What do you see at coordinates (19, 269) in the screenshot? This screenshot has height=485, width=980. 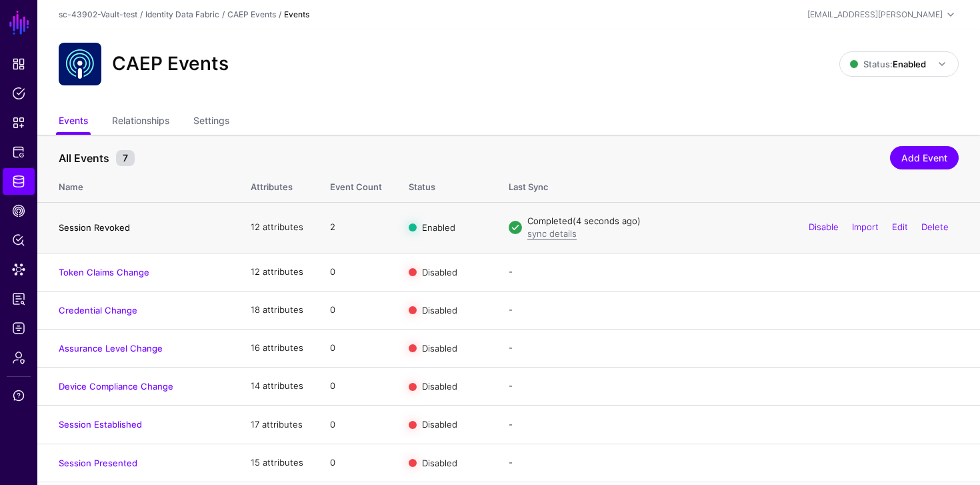 I see `a: Data Lens` at bounding box center [19, 269].